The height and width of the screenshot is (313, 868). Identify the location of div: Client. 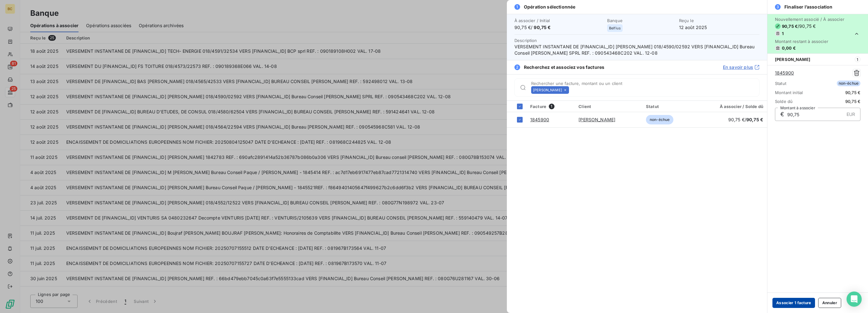
(609, 106).